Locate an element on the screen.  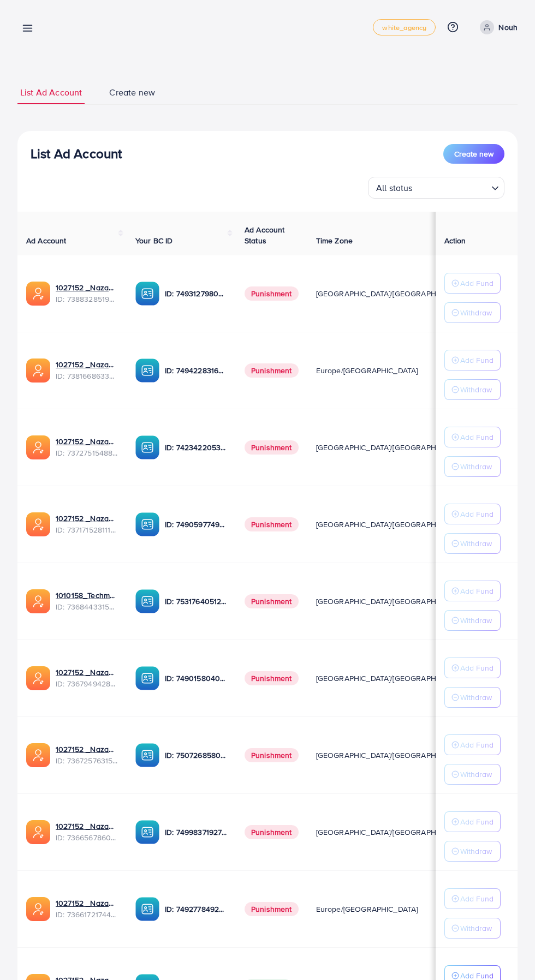
button: Create new is located at coordinates (474, 154).